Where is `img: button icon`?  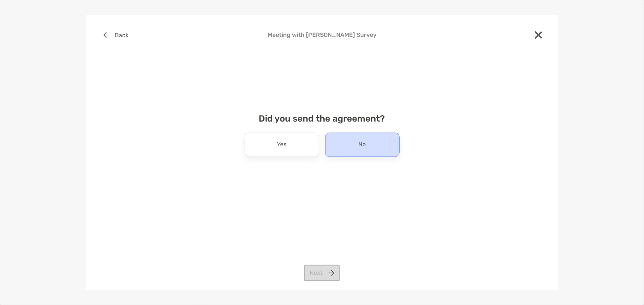 img: button icon is located at coordinates (106, 35).